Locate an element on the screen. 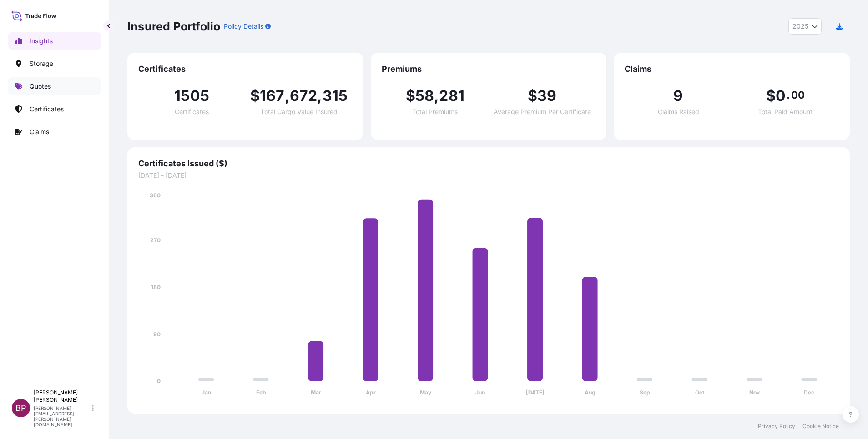 This screenshot has width=868, height=439. a: Cookie Notice is located at coordinates (820, 426).